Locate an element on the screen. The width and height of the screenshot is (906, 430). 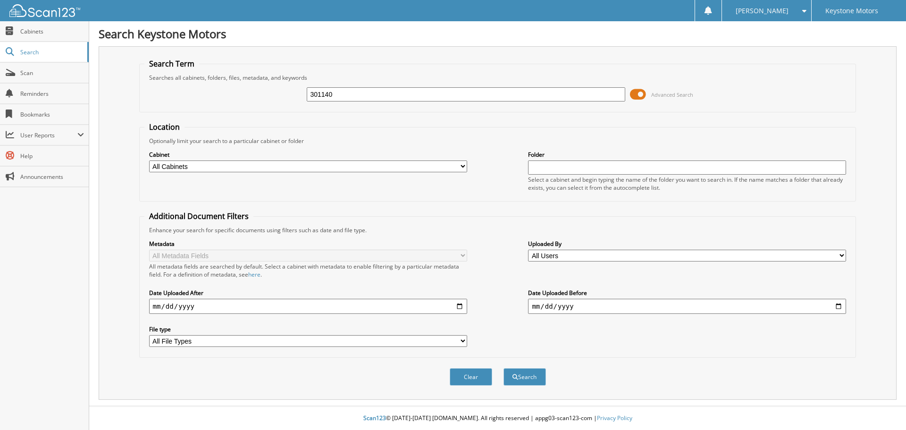
button: Clear is located at coordinates (471, 377).